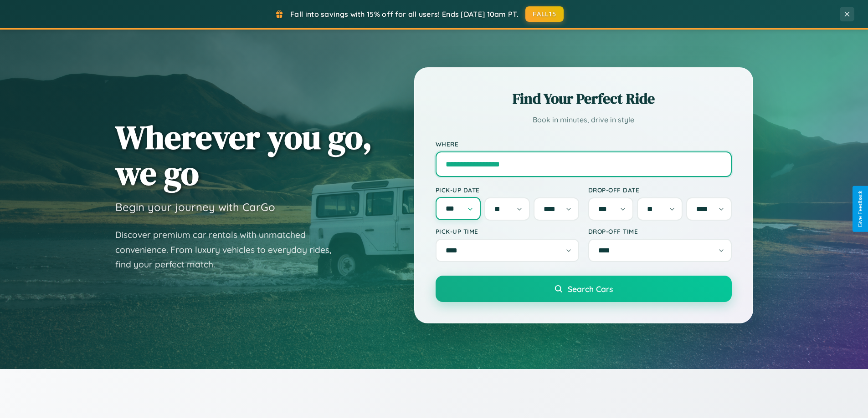  Describe the element at coordinates (229, 250) in the screenshot. I see `p: Discover premium car rentals with unmatched convenience. From luxury vehicles to everyday rides, ...` at that location.